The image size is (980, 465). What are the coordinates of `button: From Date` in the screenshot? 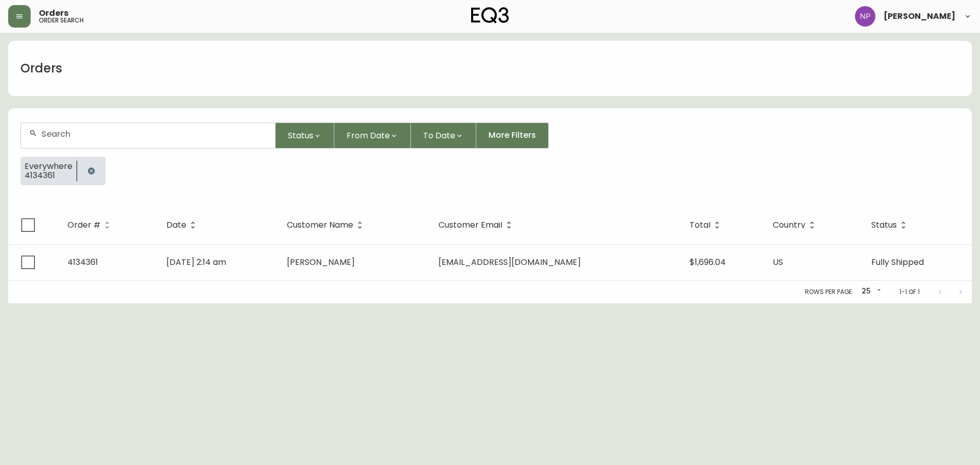 It's located at (372, 135).